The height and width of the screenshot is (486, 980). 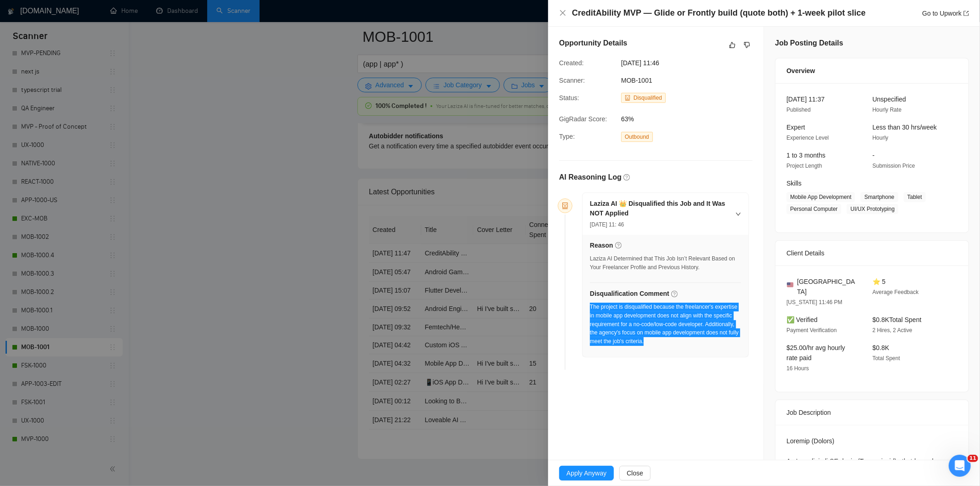 I want to click on span: ✅ Verified, so click(x=803, y=320).